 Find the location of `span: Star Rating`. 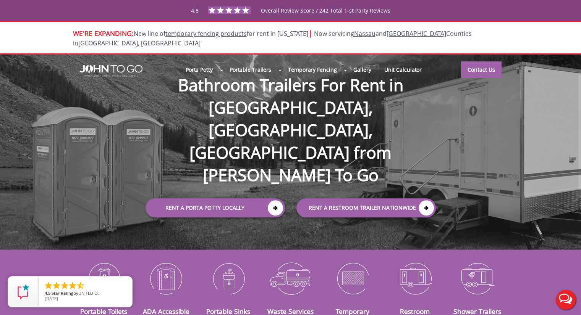

span: Star Rating is located at coordinates (62, 293).